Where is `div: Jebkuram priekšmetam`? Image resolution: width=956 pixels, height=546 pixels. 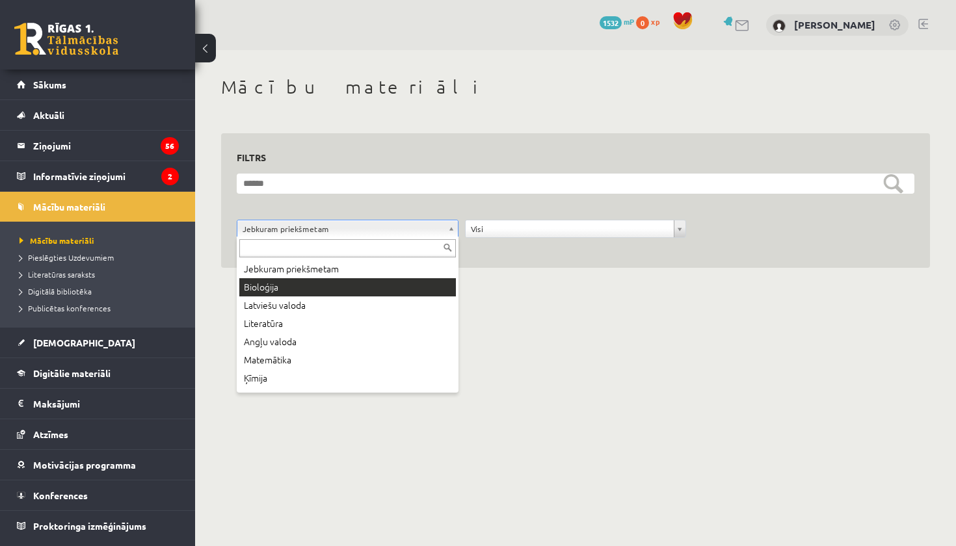 div: Jebkuram priekšmetam is located at coordinates (347, 269).